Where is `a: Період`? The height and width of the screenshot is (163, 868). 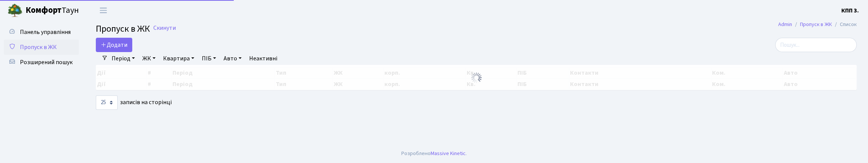 a: Період is located at coordinates (123, 59).